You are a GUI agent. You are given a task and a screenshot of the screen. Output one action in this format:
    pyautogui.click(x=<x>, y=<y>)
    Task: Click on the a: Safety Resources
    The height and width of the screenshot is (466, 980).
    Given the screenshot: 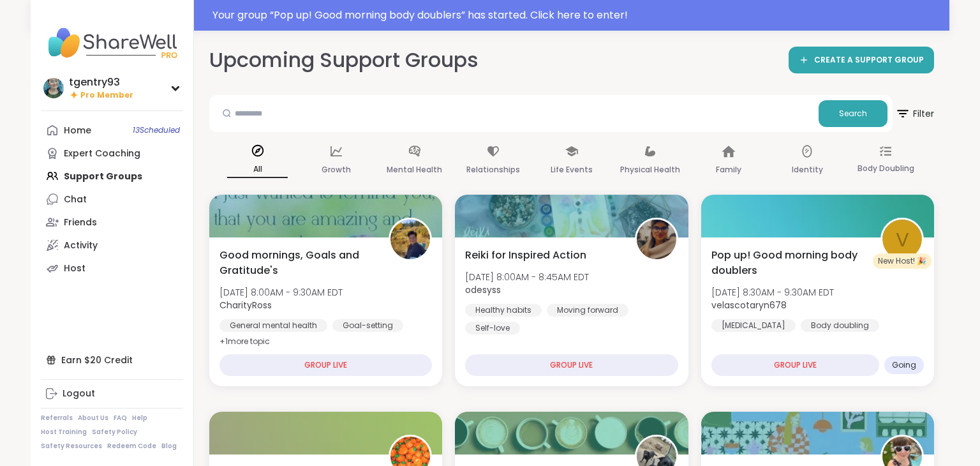 What is the action you would take?
    pyautogui.click(x=71, y=446)
    